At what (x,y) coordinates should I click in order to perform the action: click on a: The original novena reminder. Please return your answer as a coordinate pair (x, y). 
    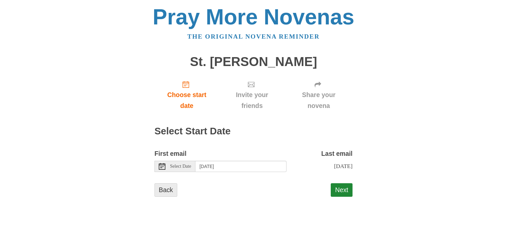
    Looking at the image, I should click on (254, 36).